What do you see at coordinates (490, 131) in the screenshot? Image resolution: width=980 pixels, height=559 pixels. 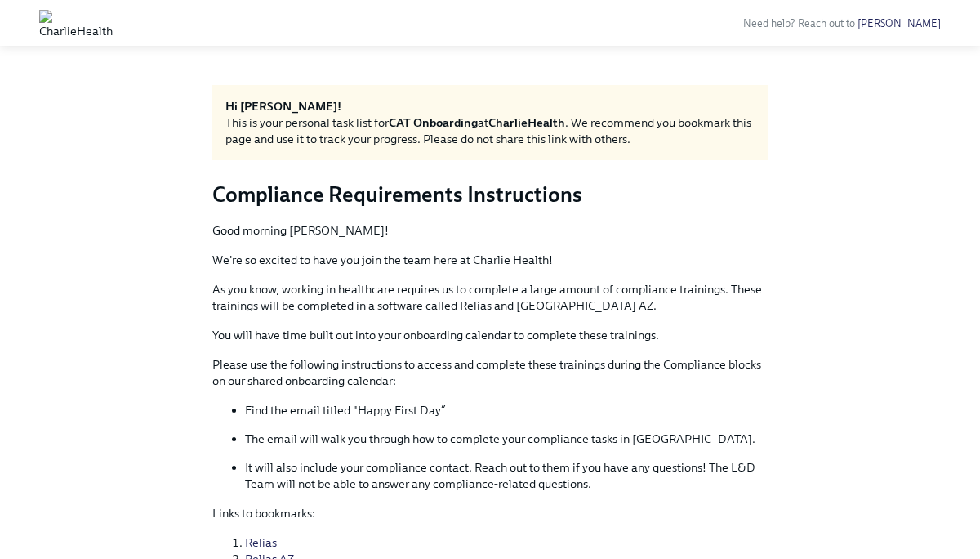 I see `div: This is your personal task list for at . We recommend you bookmark this page and use it to track ...` at bounding box center [490, 131].